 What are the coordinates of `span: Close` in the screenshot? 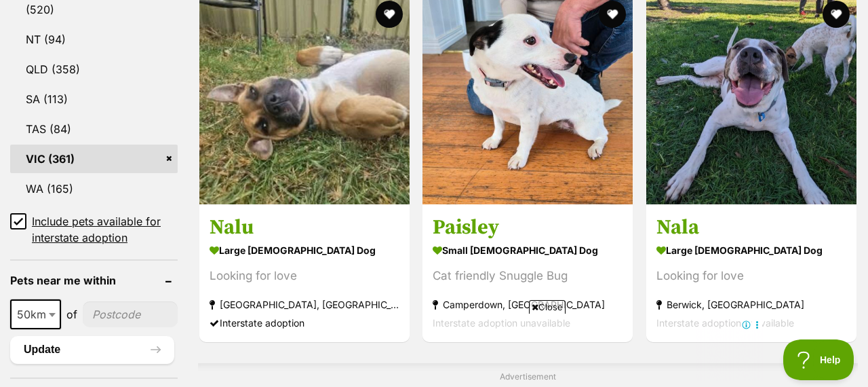 It's located at (547, 307).